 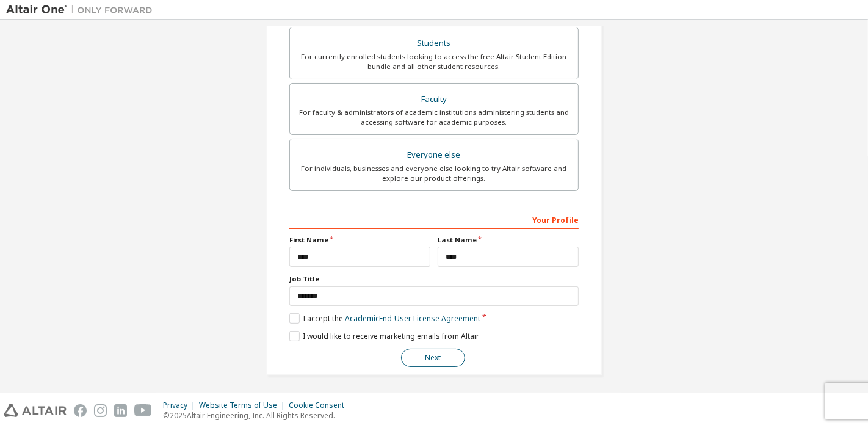 I want to click on img: linkedin.svg, so click(x=120, y=410).